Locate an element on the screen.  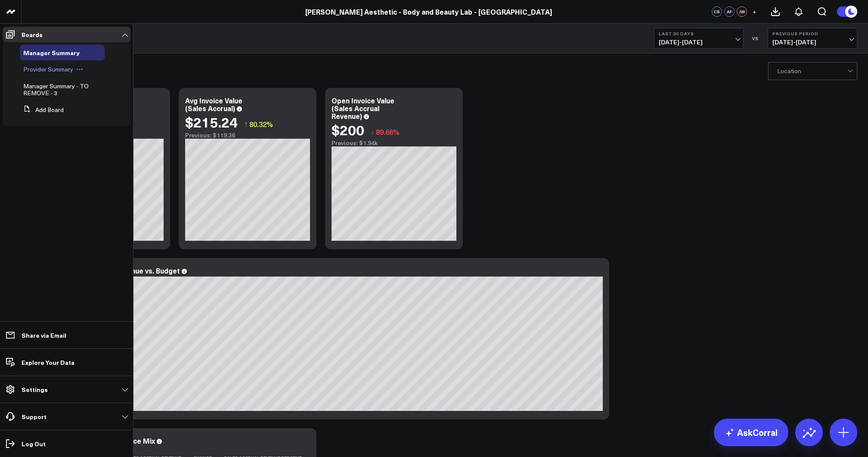
b: Last 30 Days is located at coordinates (699, 34).